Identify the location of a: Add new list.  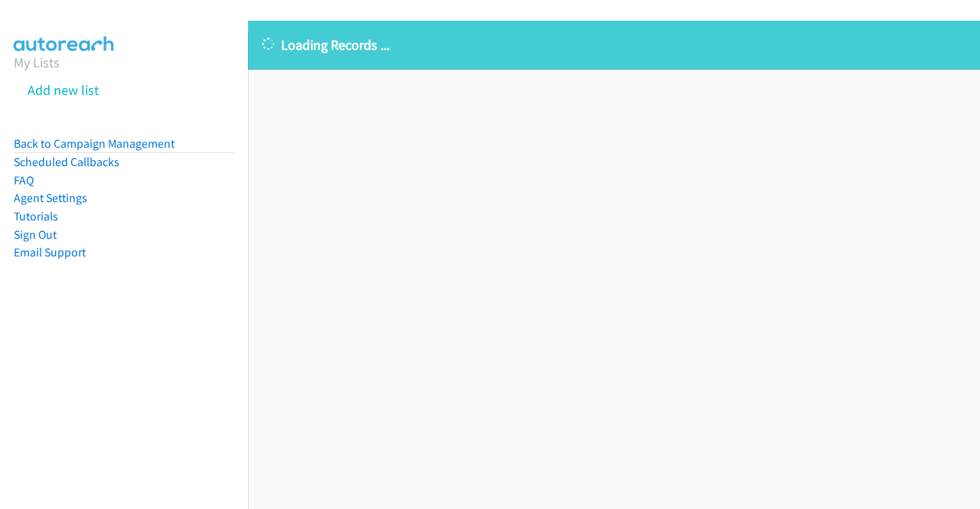
(63, 89).